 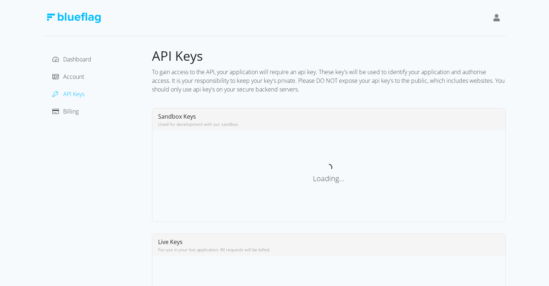 What do you see at coordinates (329, 124) in the screenshot?
I see `div: Used for development with our sandbox.` at bounding box center [329, 124].